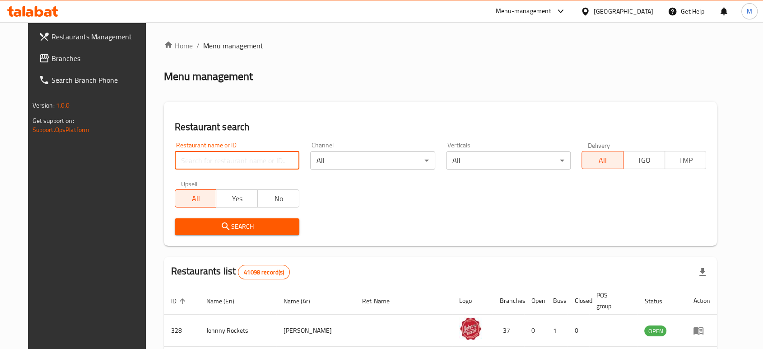 This screenshot has height=349, width=763. Describe the element at coordinates (303, 301) in the screenshot. I see `span: Name (Ar)` at that location.